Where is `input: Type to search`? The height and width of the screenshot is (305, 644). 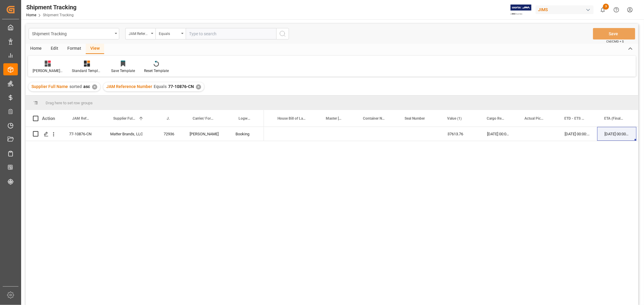
input: Type to search is located at coordinates (231, 34).